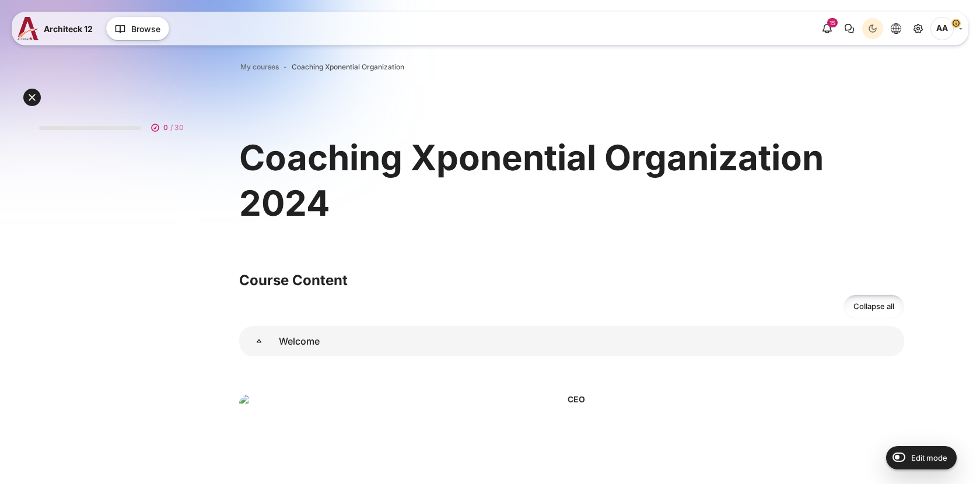 The height and width of the screenshot is (484, 980). What do you see at coordinates (138, 29) in the screenshot?
I see `button: Browse` at bounding box center [138, 29].